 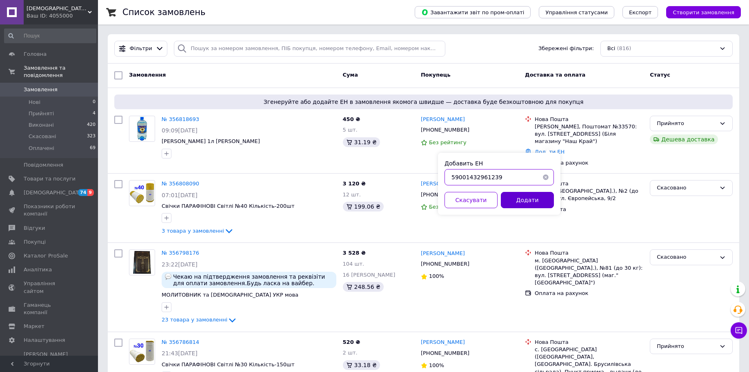 What do you see at coordinates (93, 148) in the screenshot?
I see `span: 69` at bounding box center [93, 148].